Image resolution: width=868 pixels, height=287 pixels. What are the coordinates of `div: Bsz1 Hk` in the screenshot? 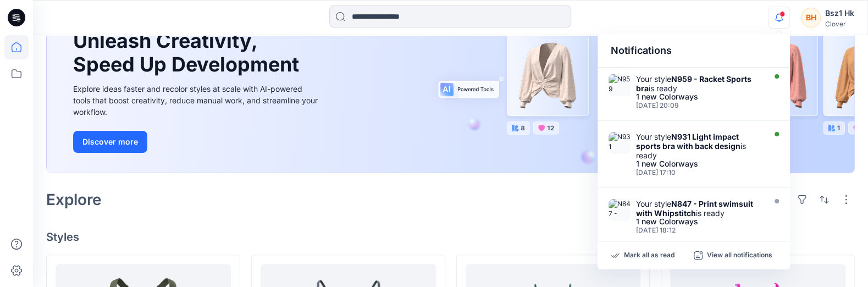 It's located at (839, 13).